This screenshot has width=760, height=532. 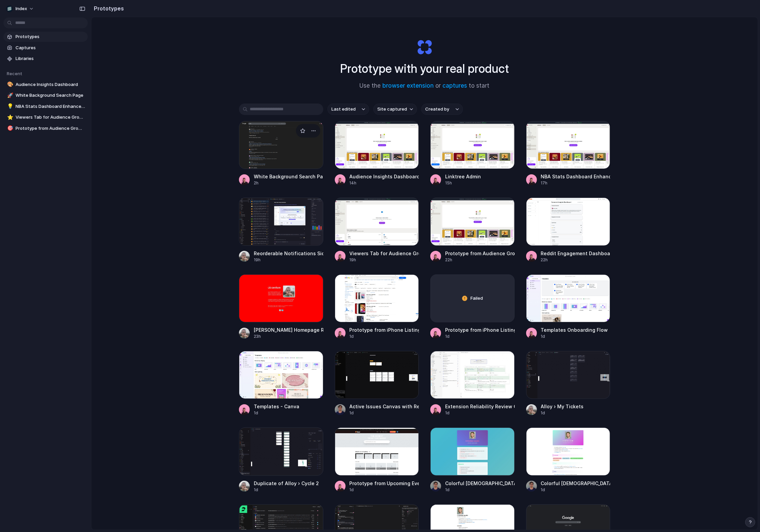 I want to click on a: Extension Reliability Review CanvasExtension Reliability Review Canvas1d, so click(x=472, y=383).